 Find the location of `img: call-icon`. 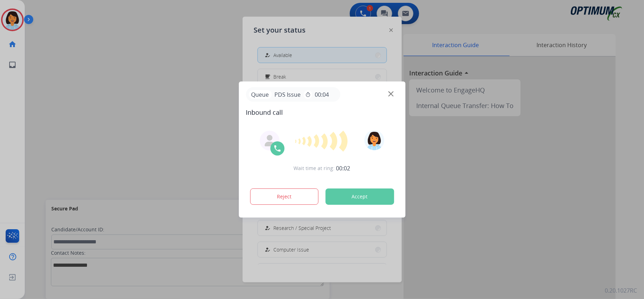

img: call-icon is located at coordinates (277, 148).